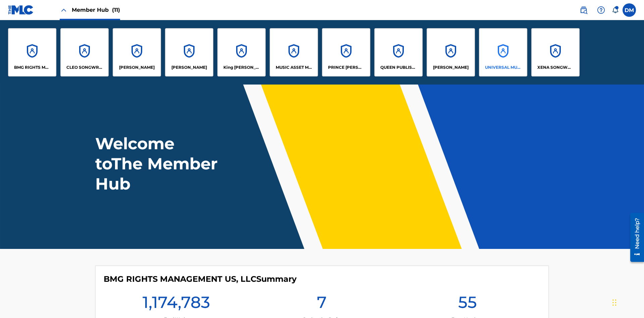  What do you see at coordinates (615, 10) in the screenshot?
I see `div: Notifications` at bounding box center [615, 10].